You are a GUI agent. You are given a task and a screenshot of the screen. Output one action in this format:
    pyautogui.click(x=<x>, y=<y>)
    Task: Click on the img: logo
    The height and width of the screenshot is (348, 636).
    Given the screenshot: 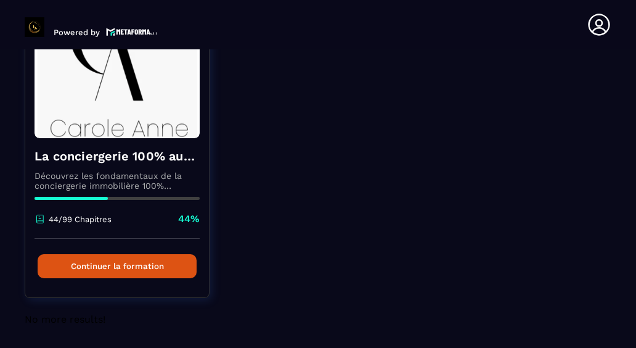 What is the action you would take?
    pyautogui.click(x=132, y=31)
    